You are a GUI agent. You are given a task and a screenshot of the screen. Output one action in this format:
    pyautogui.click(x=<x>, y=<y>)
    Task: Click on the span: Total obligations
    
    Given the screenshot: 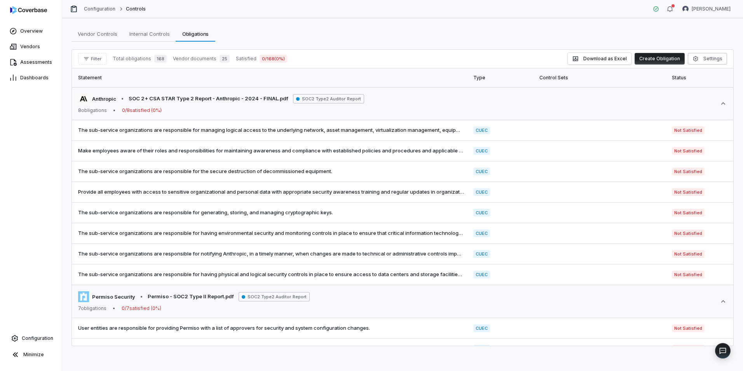 What is the action you would take?
    pyautogui.click(x=132, y=59)
    